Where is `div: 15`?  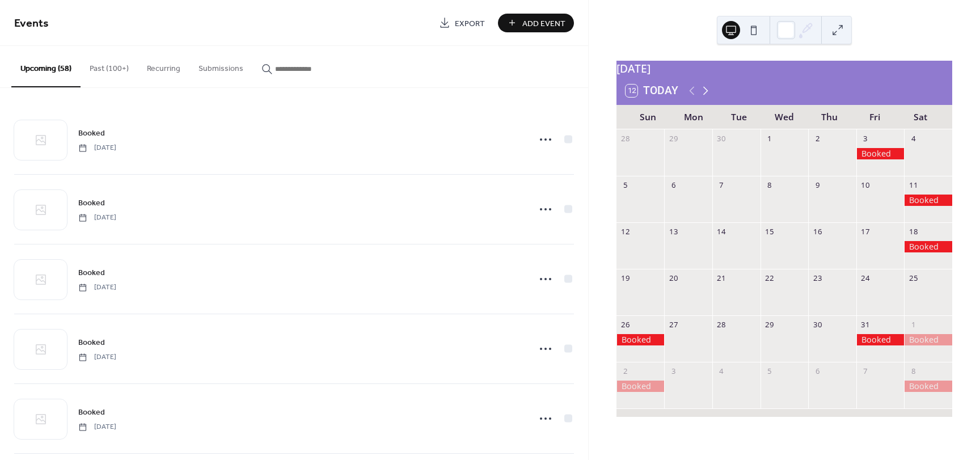
div: 15 is located at coordinates (770, 232).